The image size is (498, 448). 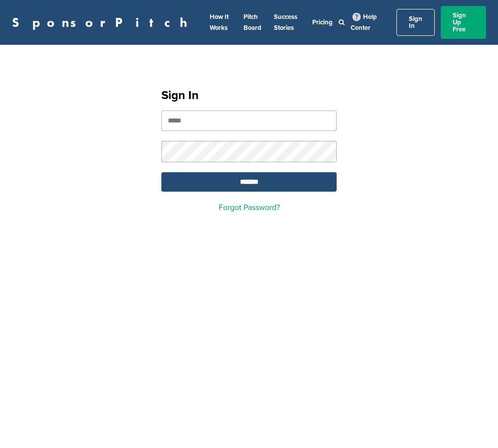 I want to click on a: Pitch Board, so click(x=252, y=22).